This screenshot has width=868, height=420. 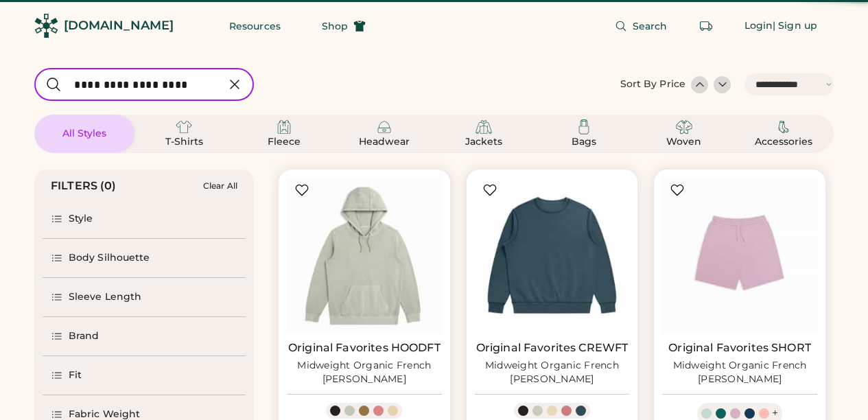 I want to click on button: Shop, so click(x=344, y=26).